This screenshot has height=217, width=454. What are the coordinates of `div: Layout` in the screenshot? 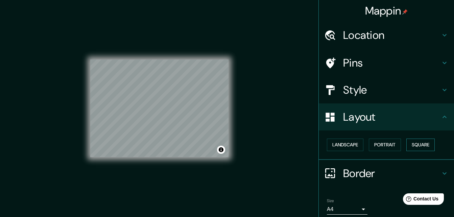 It's located at (386, 117).